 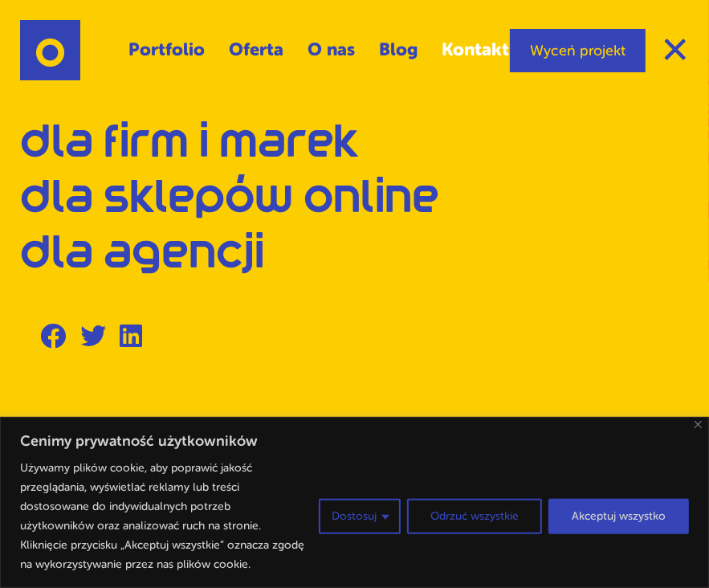 I want to click on button: Odrzuć wszystkie, so click(x=475, y=517).